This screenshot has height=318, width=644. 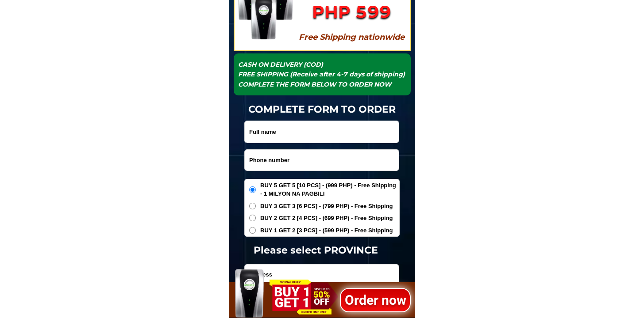 I want to click on span: BUY 5 GET 5 [10 PCS] - (999 PHP) - Free Shipping - 1 MILYON NA PAGBILI, so click(x=330, y=189).